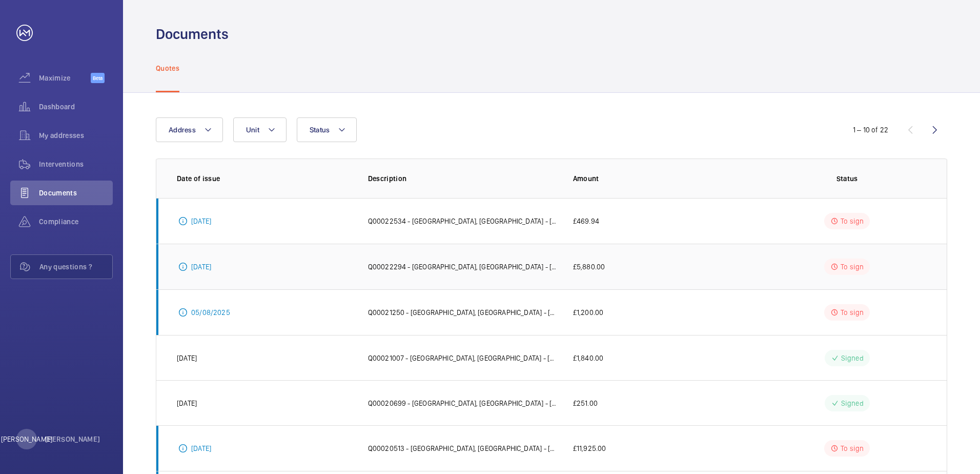  What do you see at coordinates (65, 78) in the screenshot?
I see `span: Maximize` at bounding box center [65, 78].